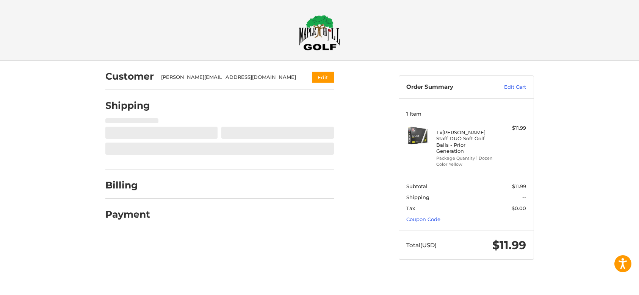  What do you see at coordinates (128, 105) in the screenshot?
I see `h2: Shipping` at bounding box center [128, 105].